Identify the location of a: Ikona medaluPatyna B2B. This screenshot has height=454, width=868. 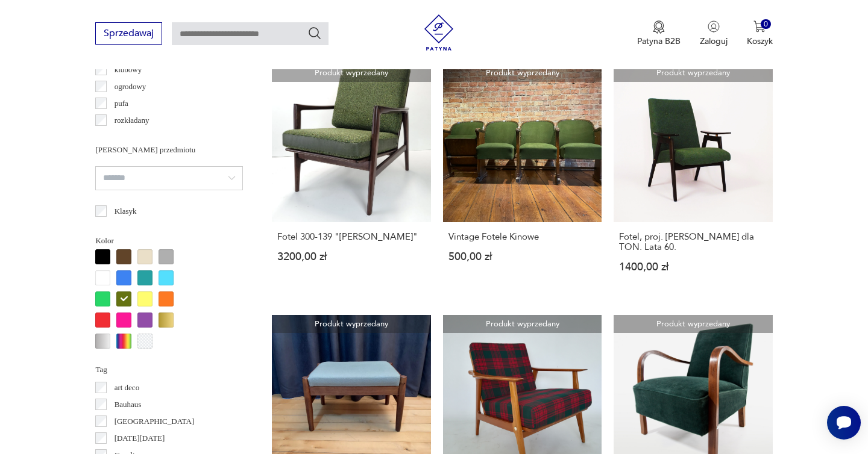
(659, 34).